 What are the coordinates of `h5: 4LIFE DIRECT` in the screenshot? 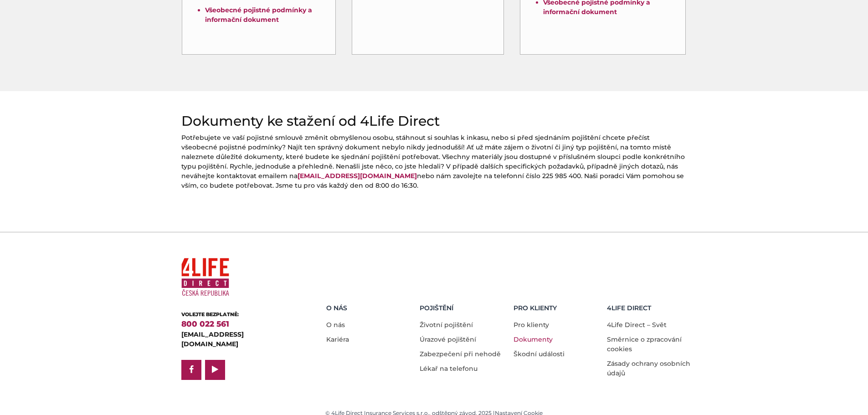 It's located at (650, 308).